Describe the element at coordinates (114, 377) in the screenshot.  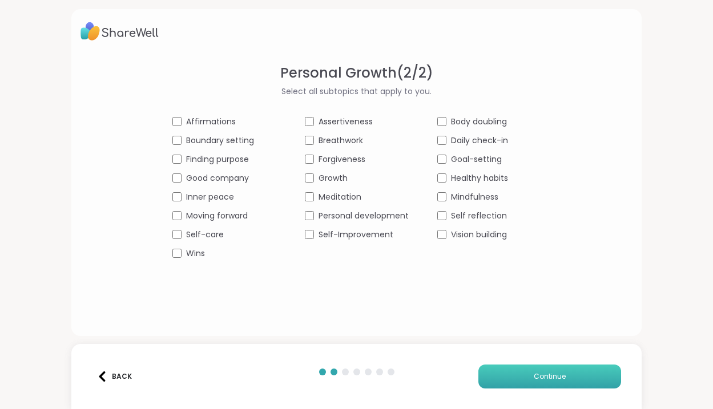
I see `div: Back` at that location.